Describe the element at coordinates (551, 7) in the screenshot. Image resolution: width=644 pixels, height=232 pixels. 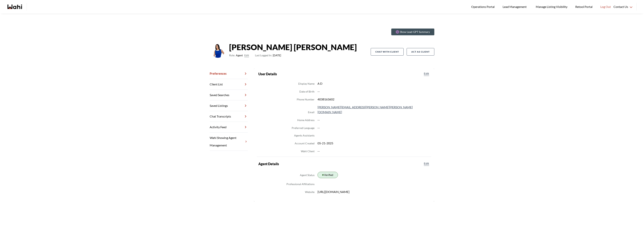
I see `span: Manage Listing Visibility` at that location.